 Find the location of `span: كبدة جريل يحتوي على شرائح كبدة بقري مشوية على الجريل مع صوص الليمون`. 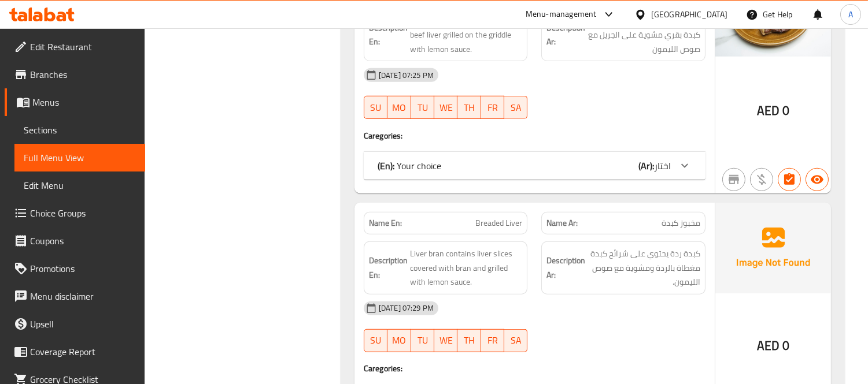

span: كبدة جريل يحتوي على شرائح كبدة بقري مشوية على الجريل مع صوص الليمون is located at coordinates (643, 36).